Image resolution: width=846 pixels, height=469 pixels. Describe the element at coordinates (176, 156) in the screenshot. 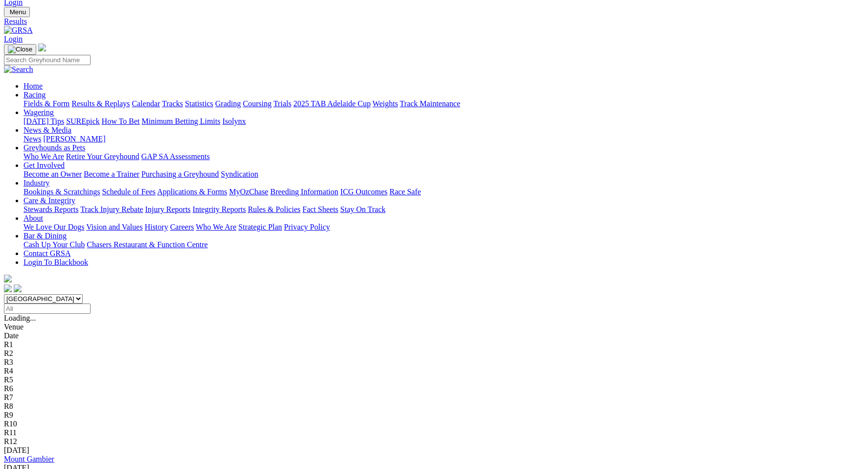

I see `a: GAP SA Assessments` at that location.